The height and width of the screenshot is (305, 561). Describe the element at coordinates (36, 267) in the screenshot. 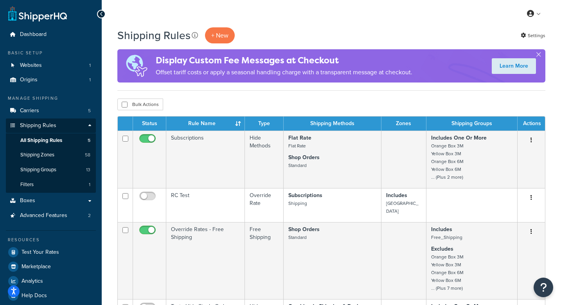

I see `span: Marketplace` at that location.